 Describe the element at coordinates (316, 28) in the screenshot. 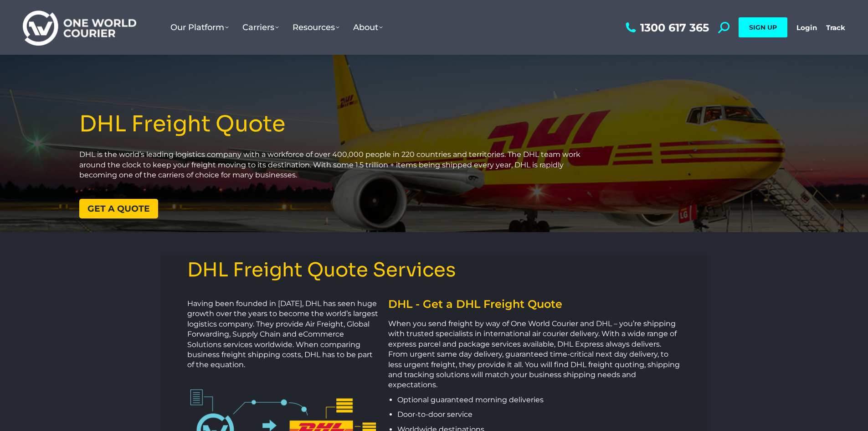

I see `a: Resources` at that location.